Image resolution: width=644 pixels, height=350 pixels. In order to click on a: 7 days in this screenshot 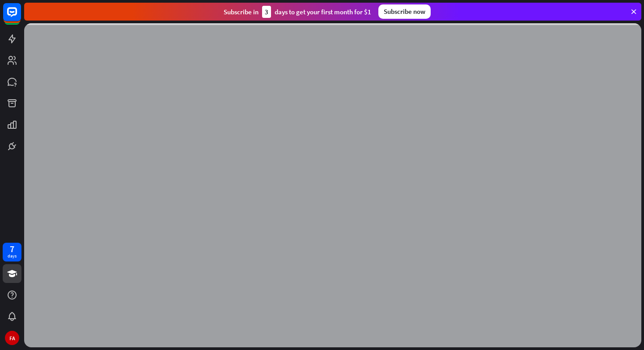, I will do `click(12, 252)`.